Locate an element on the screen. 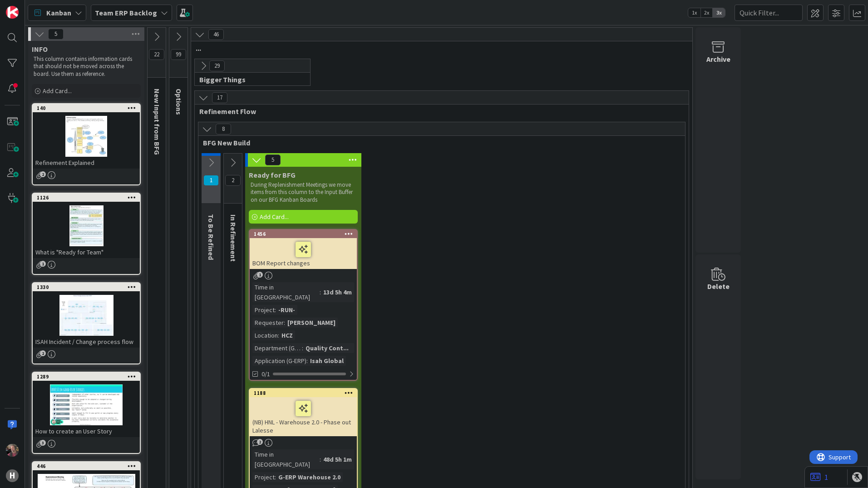  span: 46 is located at coordinates (216, 34).